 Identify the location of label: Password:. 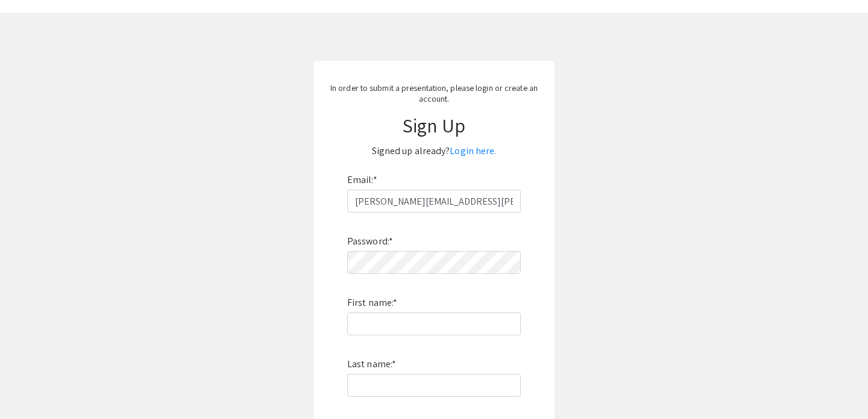
(370, 241).